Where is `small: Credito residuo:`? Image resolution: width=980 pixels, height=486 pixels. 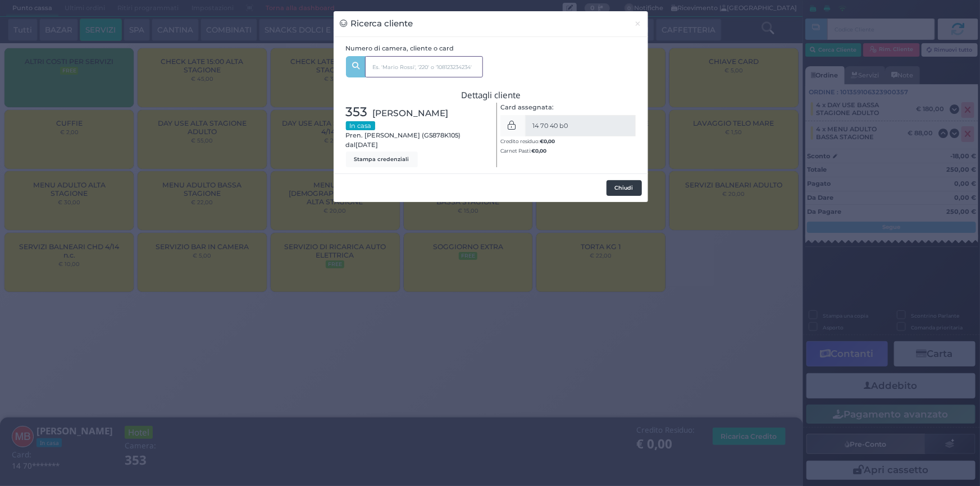 small: Credito residuo: is located at coordinates (527, 141).